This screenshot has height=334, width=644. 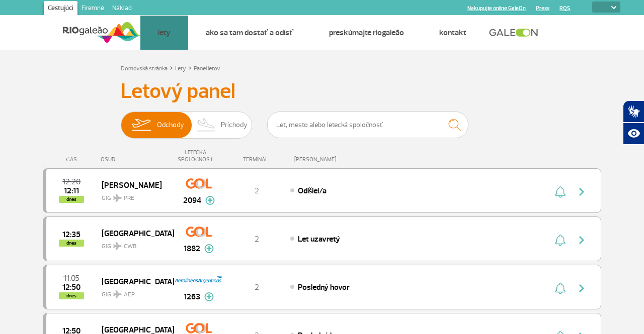 I want to click on font: RQS, so click(x=565, y=8).